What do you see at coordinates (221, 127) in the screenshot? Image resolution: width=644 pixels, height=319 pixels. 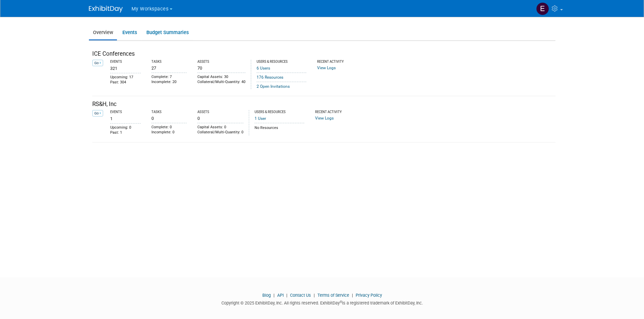 I see `div: Capital Assets: 0` at bounding box center [221, 127].